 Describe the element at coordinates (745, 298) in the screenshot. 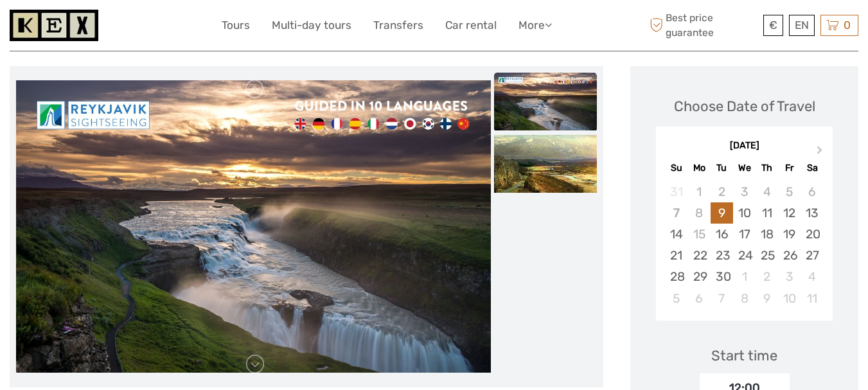

I see `div: Choose Wednesday, October 8th, 2025` at that location.